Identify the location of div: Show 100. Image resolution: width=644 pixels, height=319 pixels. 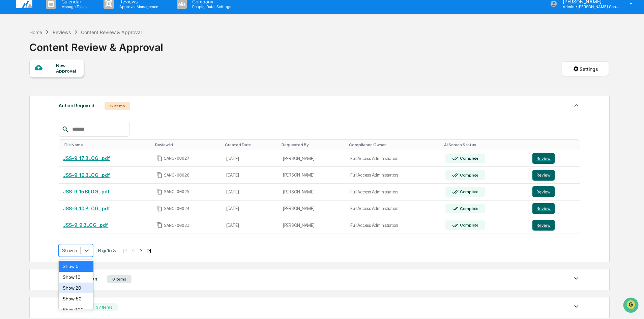
(76, 309).